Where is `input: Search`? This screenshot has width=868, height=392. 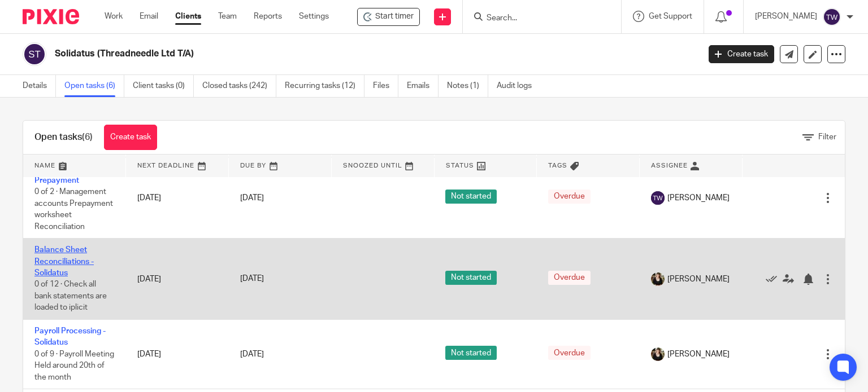
input: Search is located at coordinates (536, 19).